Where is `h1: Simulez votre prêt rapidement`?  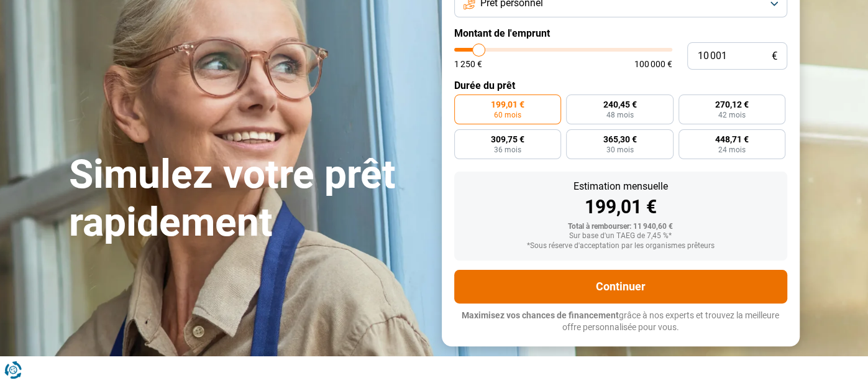
h1: Simulez votre prêt rapidement is located at coordinates (248, 199).